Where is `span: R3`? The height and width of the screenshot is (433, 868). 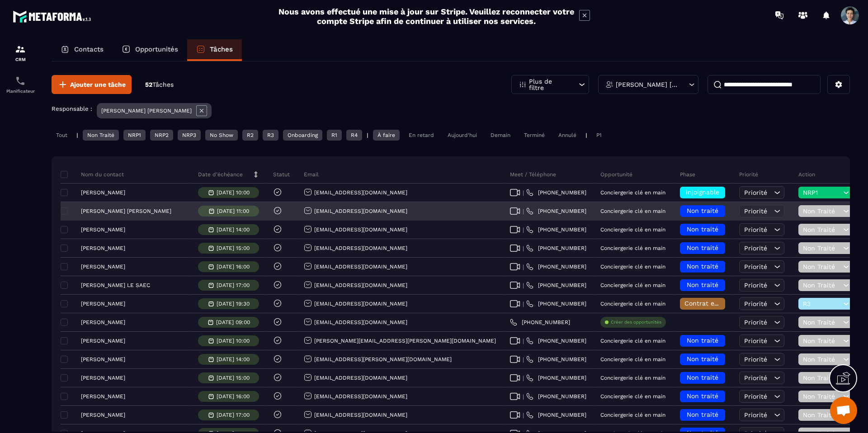 span: R3 is located at coordinates (822, 303).